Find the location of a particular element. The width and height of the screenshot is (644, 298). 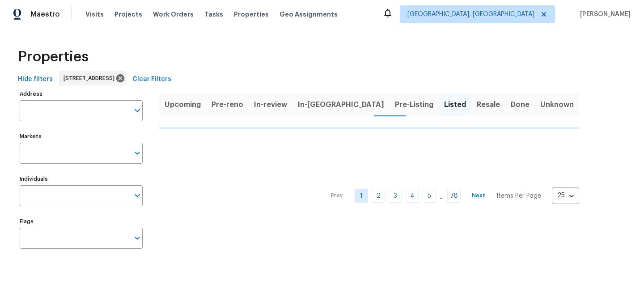

span: Done is located at coordinates (520, 105).